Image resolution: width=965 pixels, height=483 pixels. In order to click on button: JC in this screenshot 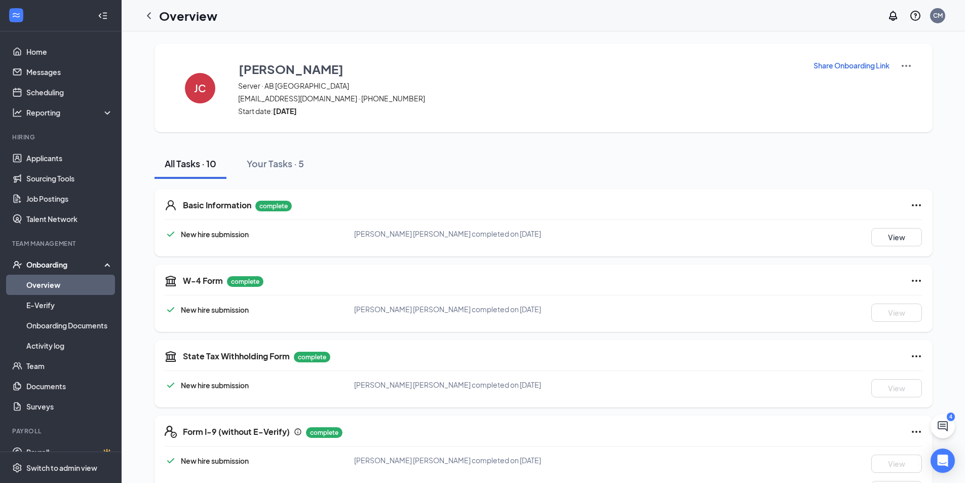, I will do `click(200, 88)`.